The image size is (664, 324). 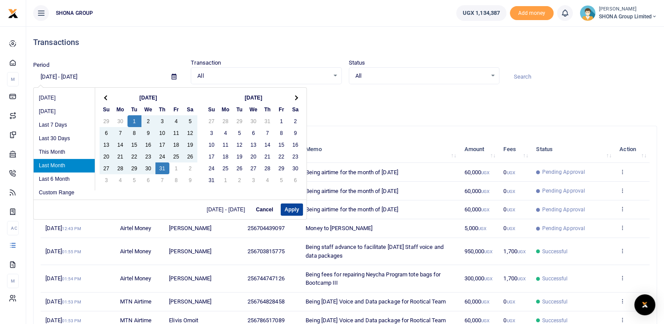 What do you see at coordinates (421, 76) in the screenshot?
I see `span: All` at bounding box center [421, 76].